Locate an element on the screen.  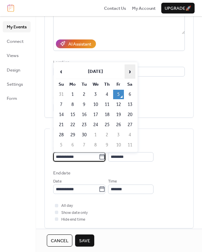
span: Form is located at coordinates (12, 98).